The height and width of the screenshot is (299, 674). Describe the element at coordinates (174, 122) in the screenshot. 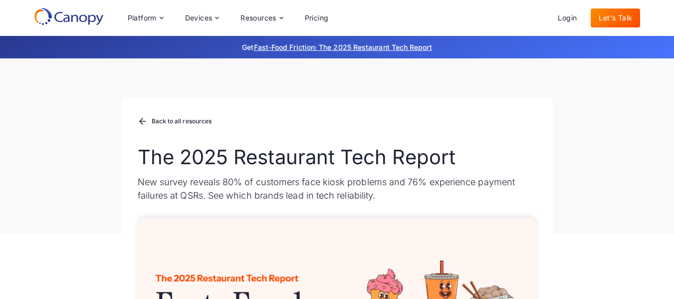

I see `a: Back to all resources` at that location.